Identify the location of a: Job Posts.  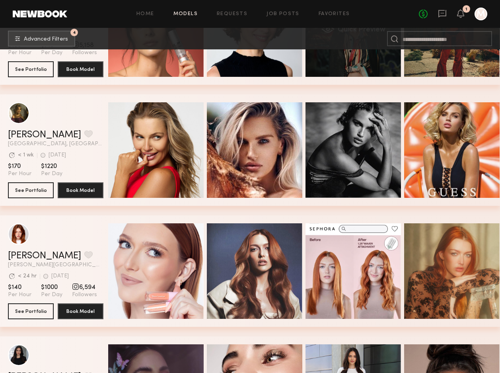
(283, 14).